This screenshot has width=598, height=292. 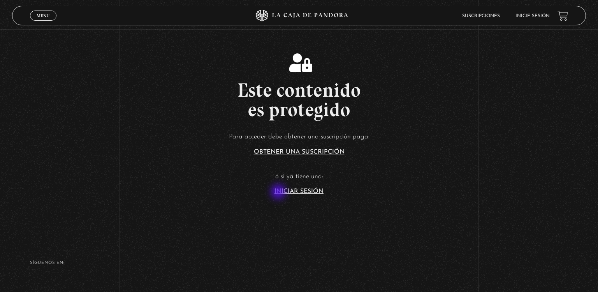 I want to click on span: Cerrar, so click(x=43, y=23).